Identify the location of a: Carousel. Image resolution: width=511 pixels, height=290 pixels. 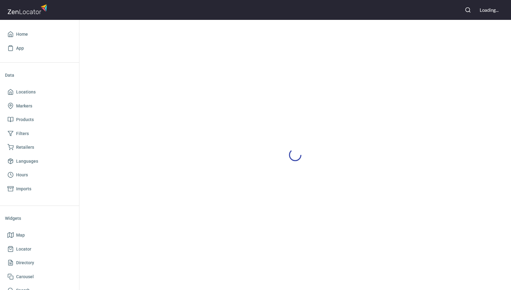
(39, 277).